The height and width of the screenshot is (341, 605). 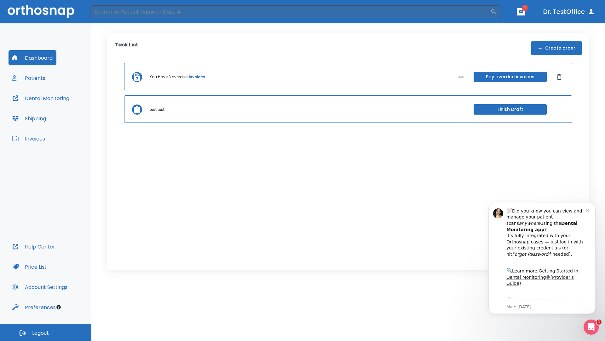 I want to click on button: Patients, so click(x=29, y=78).